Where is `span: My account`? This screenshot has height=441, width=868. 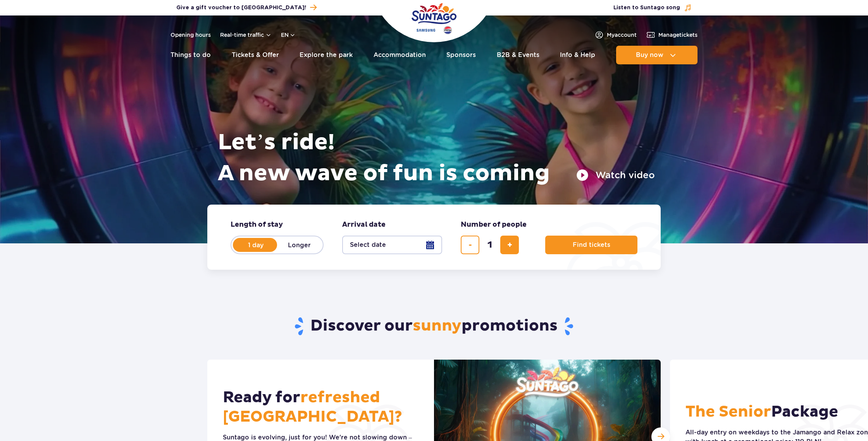
span: My account is located at coordinates (621, 34).